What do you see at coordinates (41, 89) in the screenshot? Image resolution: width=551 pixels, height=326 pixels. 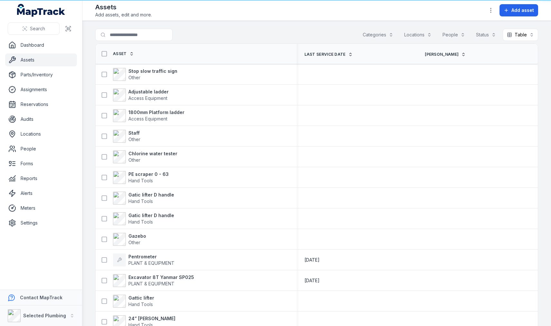 I see `a: Assignments` at bounding box center [41, 89].